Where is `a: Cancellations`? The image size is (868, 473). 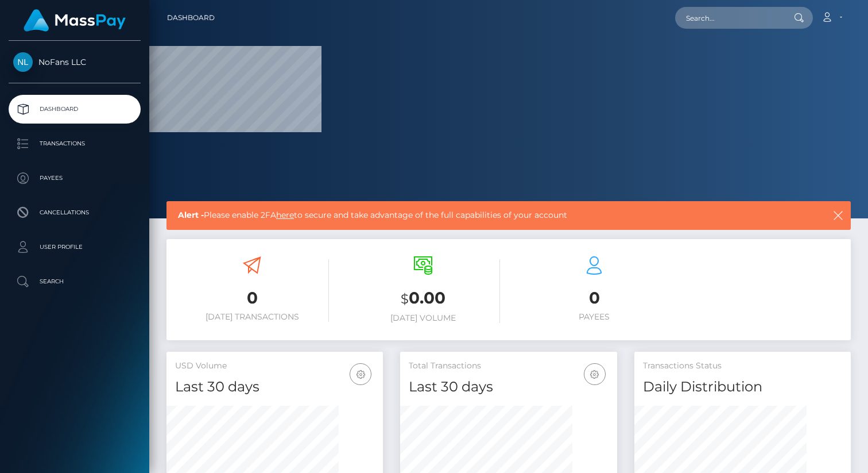 a: Cancellations is located at coordinates (75, 213).